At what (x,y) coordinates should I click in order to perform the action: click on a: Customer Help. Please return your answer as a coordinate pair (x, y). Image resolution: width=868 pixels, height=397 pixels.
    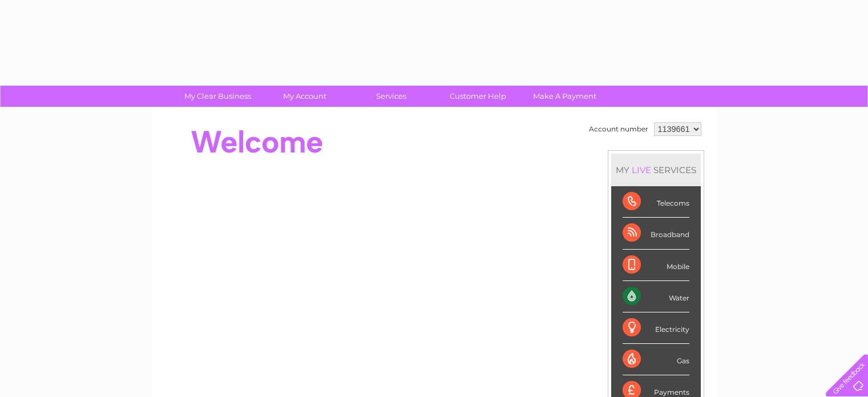
    Looking at the image, I should click on (478, 96).